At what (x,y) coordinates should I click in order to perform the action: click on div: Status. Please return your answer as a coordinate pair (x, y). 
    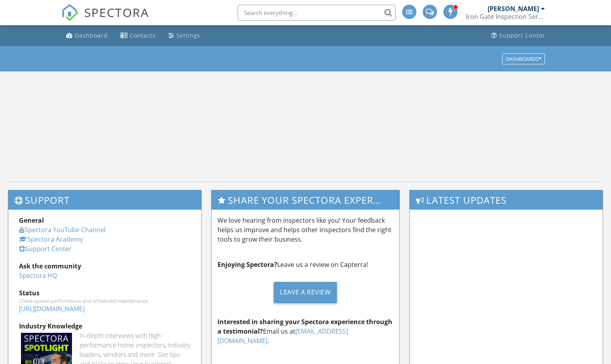
    Looking at the image, I should click on (105, 293).